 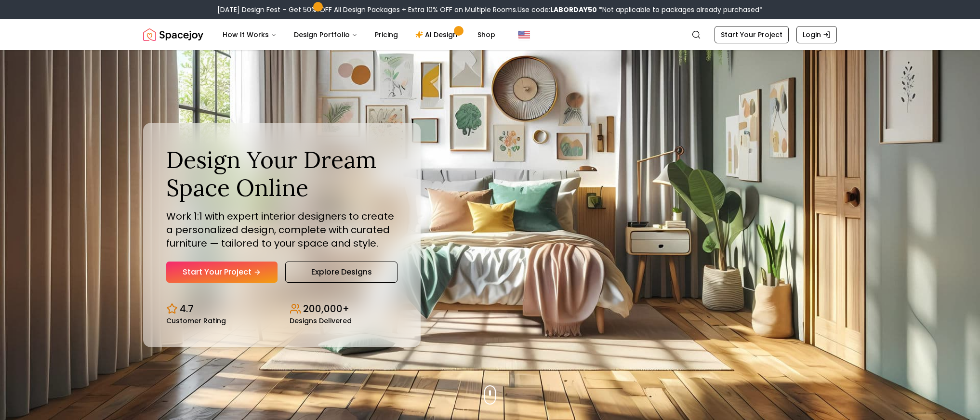 I want to click on span: Use code:, so click(x=557, y=9).